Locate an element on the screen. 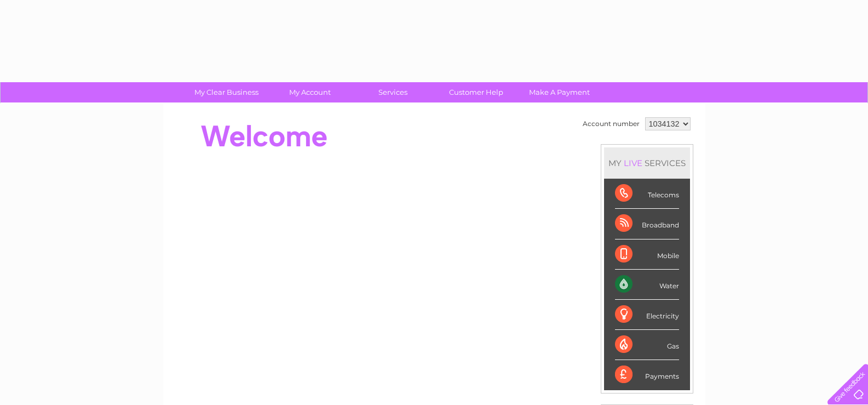 The width and height of the screenshot is (868, 405). div: Water is located at coordinates (647, 285).